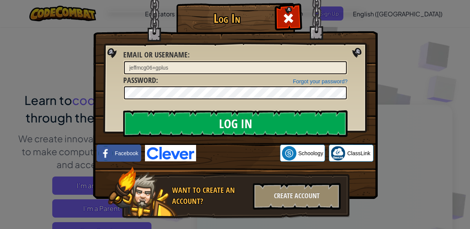  I want to click on div: Want to create an account?, so click(210, 196).